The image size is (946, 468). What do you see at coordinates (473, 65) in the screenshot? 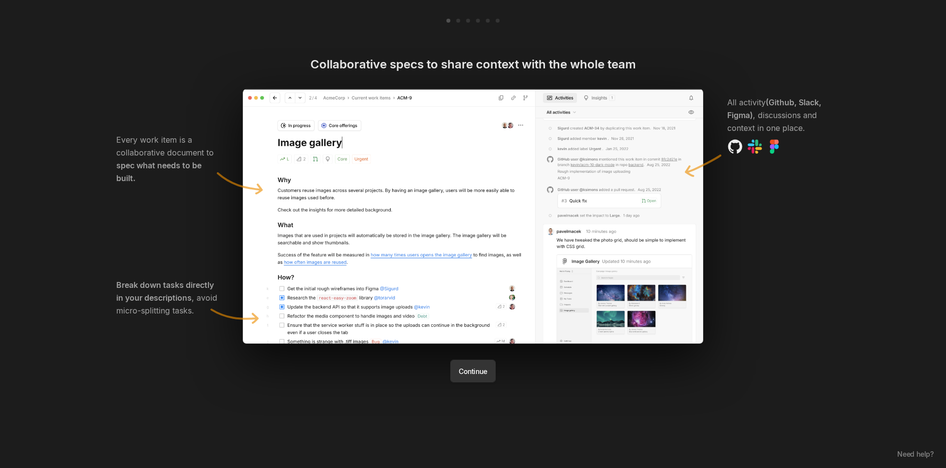
I see `div: Collaborative specs to share context with the whole team` at bounding box center [473, 65].